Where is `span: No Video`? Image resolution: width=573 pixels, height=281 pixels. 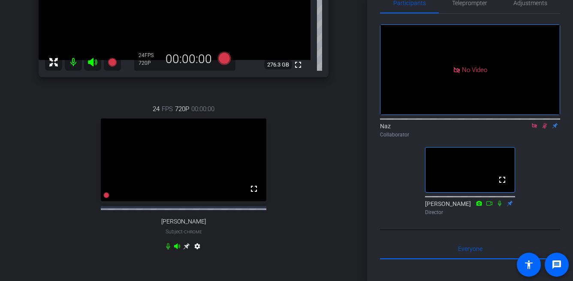 span: No Video is located at coordinates (474, 69).